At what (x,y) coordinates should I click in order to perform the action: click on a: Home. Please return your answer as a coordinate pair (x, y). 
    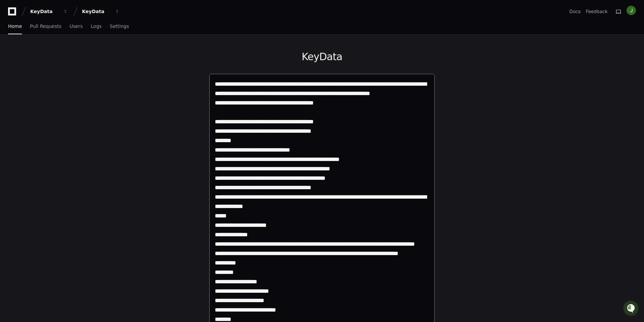
    Looking at the image, I should click on (15, 27).